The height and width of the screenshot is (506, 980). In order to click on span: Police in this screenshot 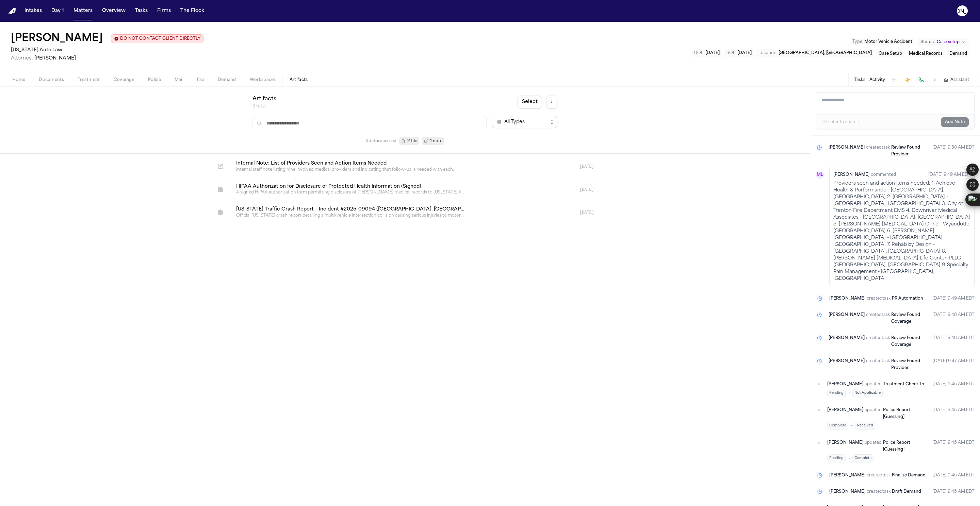, I will do `click(154, 80)`.